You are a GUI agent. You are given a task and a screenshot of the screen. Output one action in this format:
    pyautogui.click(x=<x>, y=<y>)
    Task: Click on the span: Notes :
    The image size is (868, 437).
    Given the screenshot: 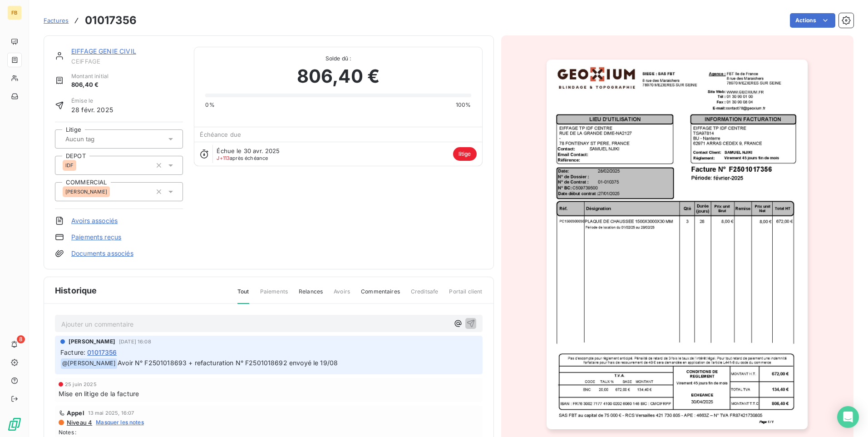 What is the action you would take?
    pyautogui.click(x=269, y=433)
    